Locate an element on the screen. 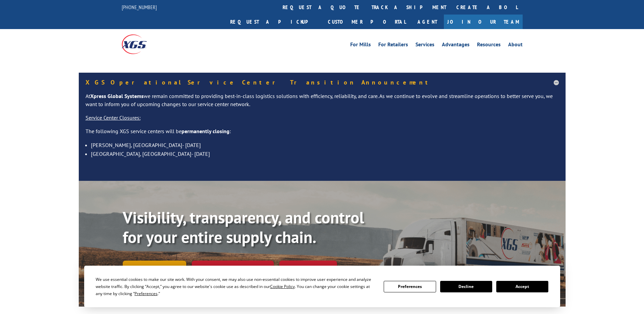 Image resolution: width=644 pixels, height=314 pixels. p: The following XGS service centers will be : is located at coordinates (322, 134).